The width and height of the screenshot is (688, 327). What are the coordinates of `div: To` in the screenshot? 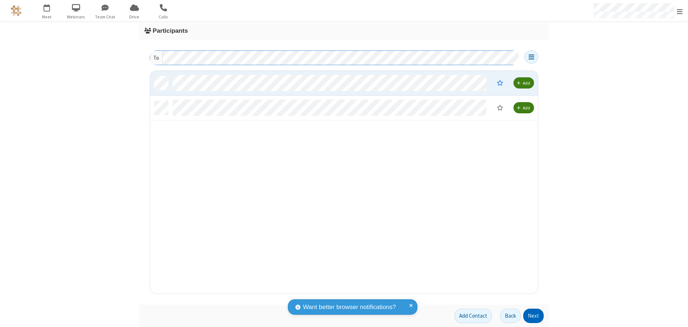 It's located at (156, 58).